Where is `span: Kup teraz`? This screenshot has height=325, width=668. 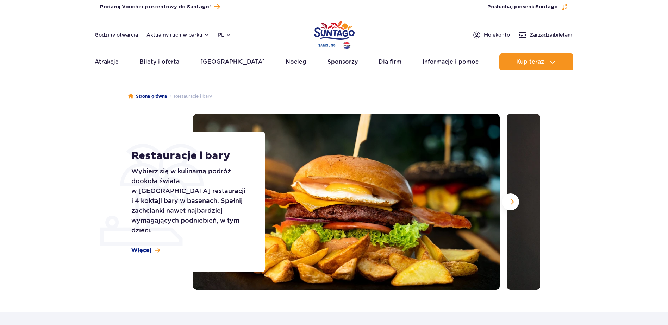
span: Kup teraz is located at coordinates (530, 62).